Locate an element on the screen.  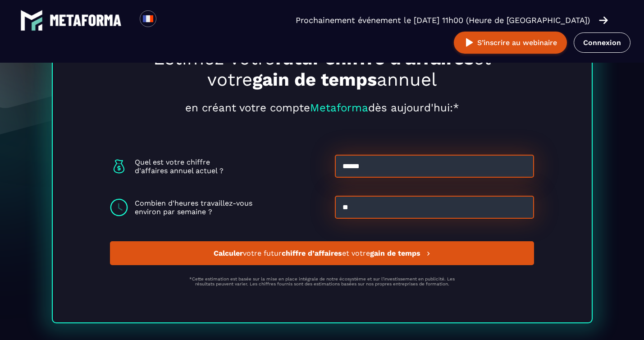
p: Combien d'heures travaillez-vous environ par semaine ? is located at coordinates (193, 207).